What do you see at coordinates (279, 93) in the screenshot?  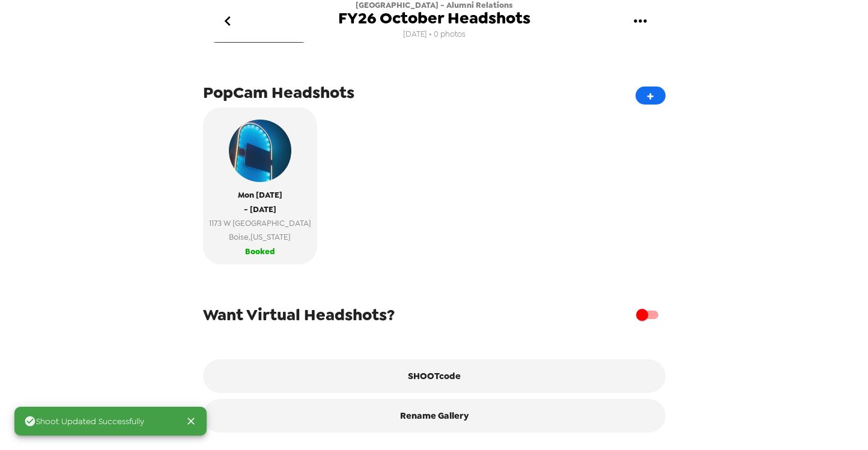 I see `span: PopCam Headshots` at bounding box center [279, 93].